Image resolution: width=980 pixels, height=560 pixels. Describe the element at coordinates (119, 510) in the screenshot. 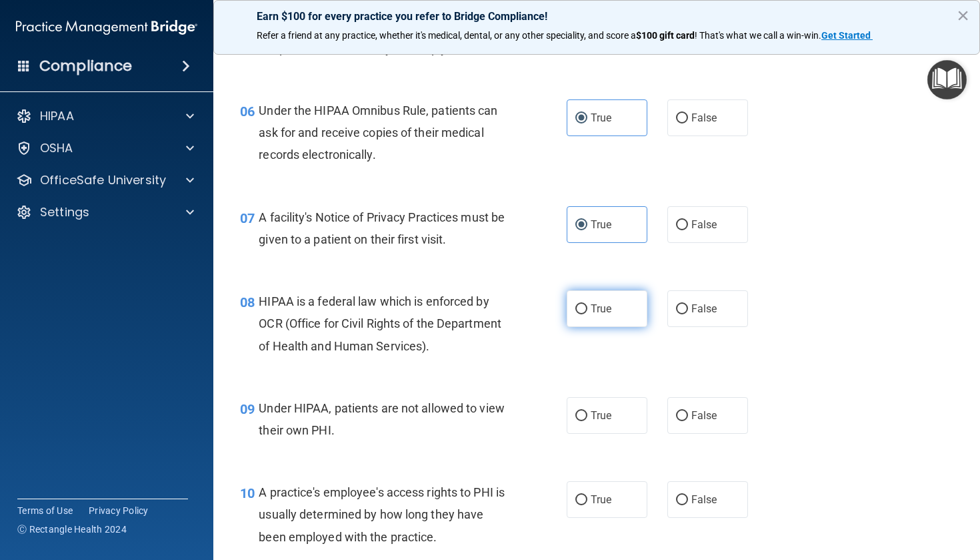

I see `a: Privacy Policy` at that location.